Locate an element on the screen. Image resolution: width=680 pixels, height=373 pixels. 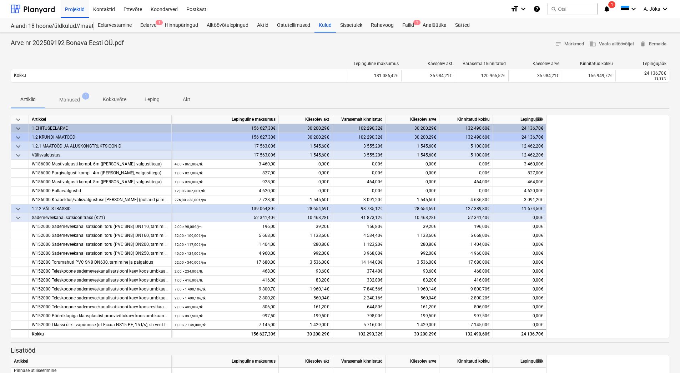
span: 1.2 KRUNDI MAATÖÖD is located at coordinates (54, 137).